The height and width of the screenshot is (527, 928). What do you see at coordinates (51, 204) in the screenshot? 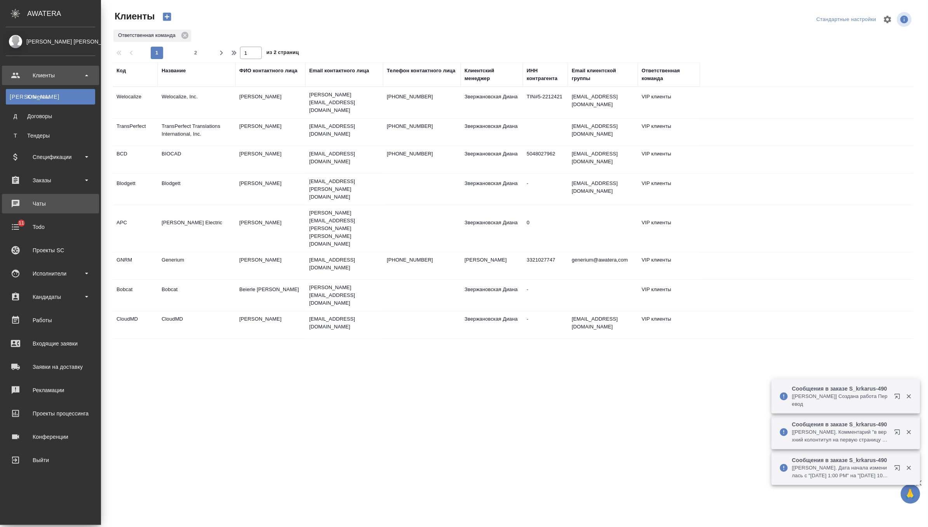
I see `a: Чаты` at bounding box center [51, 204].